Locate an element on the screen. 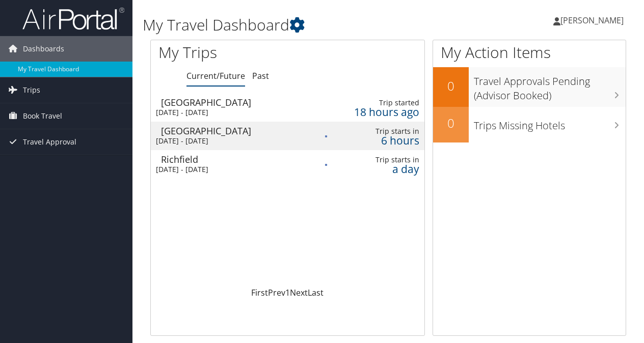 The height and width of the screenshot is (343, 644). a: Current/Future is located at coordinates (215, 76).